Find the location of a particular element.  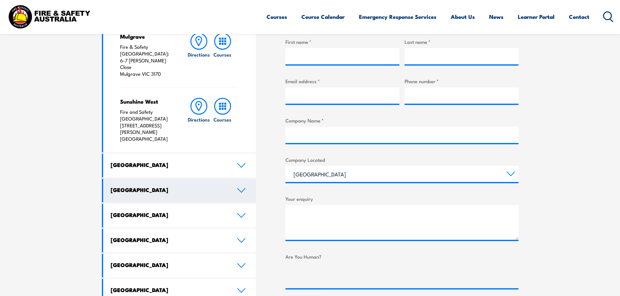

label: Company Name is located at coordinates (402, 120).